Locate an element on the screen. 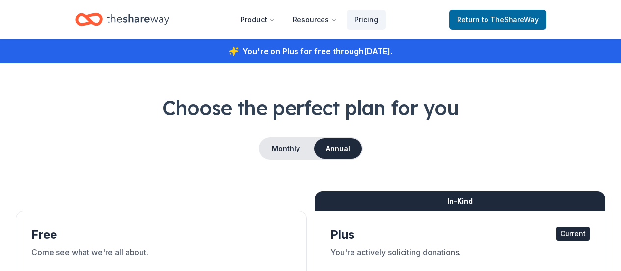 The image size is (621, 271). div: Plus is located at coordinates (460, 234).